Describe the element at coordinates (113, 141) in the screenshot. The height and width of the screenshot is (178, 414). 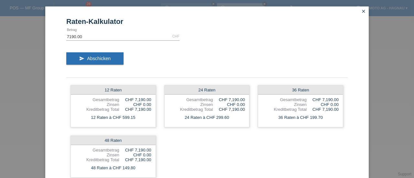
I see `div: 48 Raten` at that location.